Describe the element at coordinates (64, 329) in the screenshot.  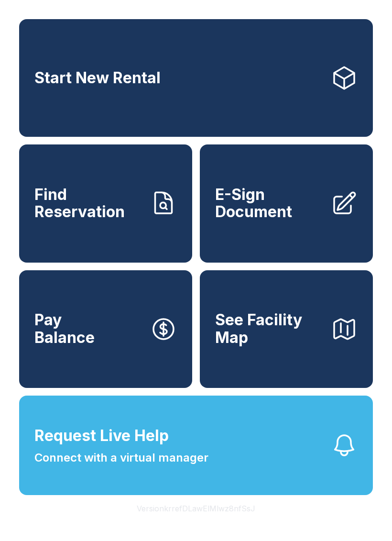
I see `span: Pay Balance` at that location.